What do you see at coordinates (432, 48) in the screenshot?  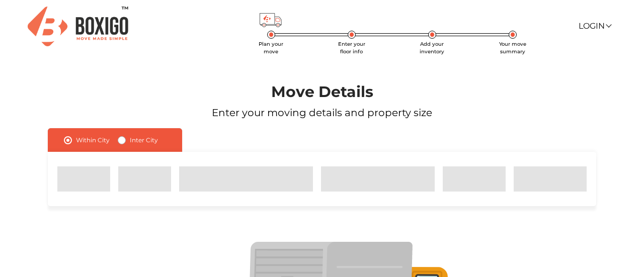 I see `span: Add your inventory` at bounding box center [432, 48].